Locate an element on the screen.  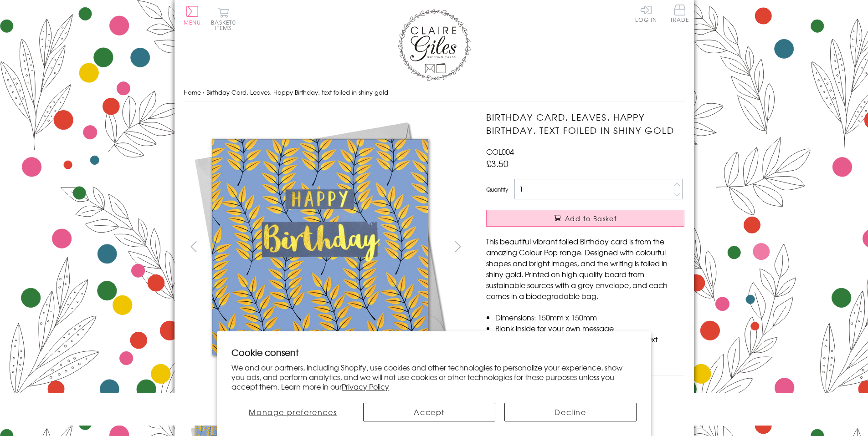
span: COL004 is located at coordinates (499, 151).